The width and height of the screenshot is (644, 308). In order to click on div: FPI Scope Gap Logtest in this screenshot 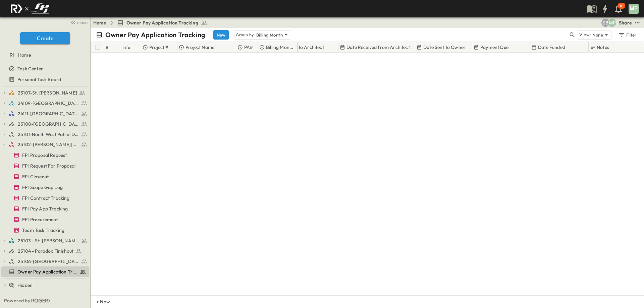, I will do `click(45, 187)`.